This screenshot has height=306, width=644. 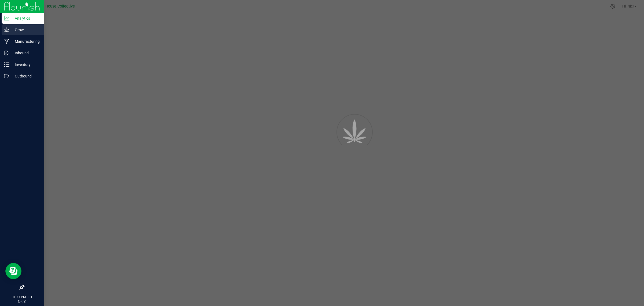 What do you see at coordinates (25, 41) in the screenshot?
I see `p: Manufacturing` at bounding box center [25, 41].